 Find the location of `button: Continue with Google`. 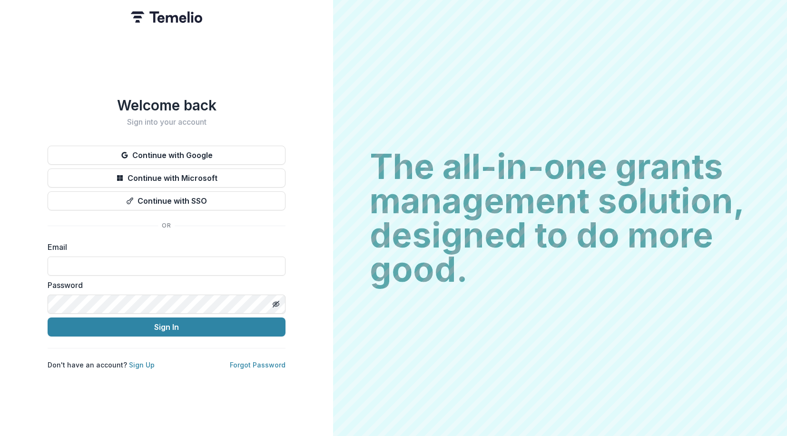

button: Continue with Google is located at coordinates (167, 155).